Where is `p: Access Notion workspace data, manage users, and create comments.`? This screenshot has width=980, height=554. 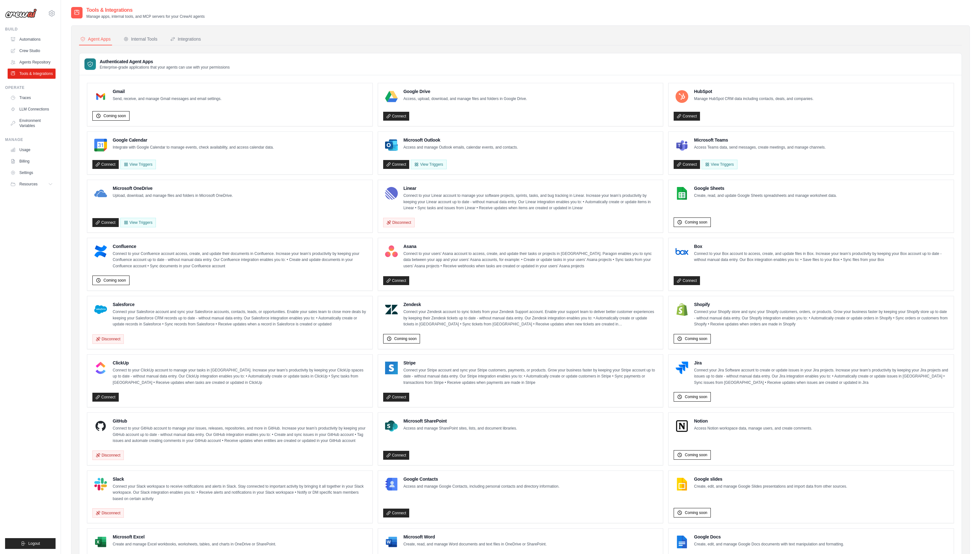
p: Access Notion workspace data, manage users, and create comments. is located at coordinates (752, 428).